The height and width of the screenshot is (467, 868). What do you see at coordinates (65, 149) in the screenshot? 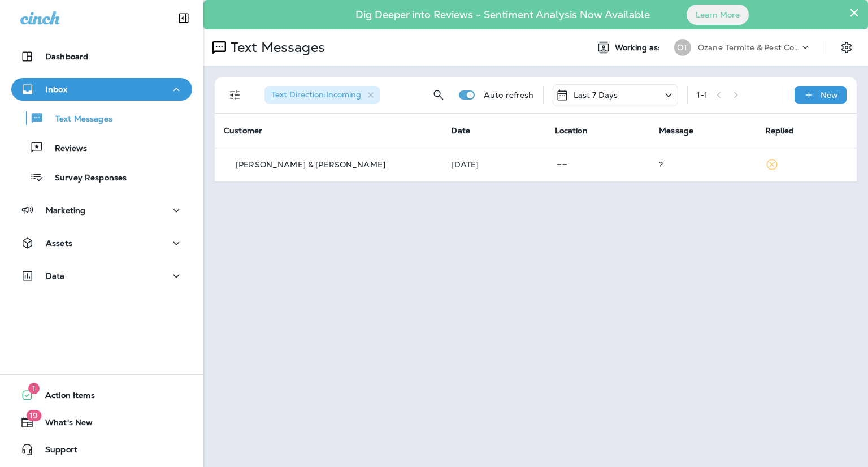
I see `p: Reviews` at bounding box center [65, 149].